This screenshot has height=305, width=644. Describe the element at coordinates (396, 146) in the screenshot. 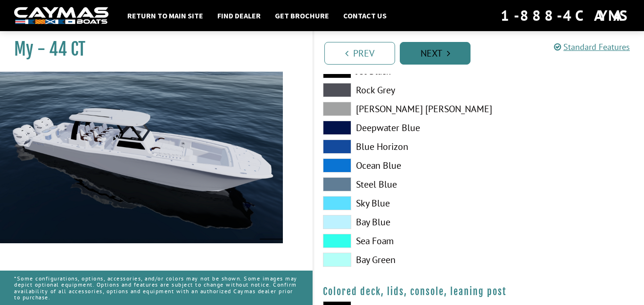

I see `label: Blue Horizon` at that location.